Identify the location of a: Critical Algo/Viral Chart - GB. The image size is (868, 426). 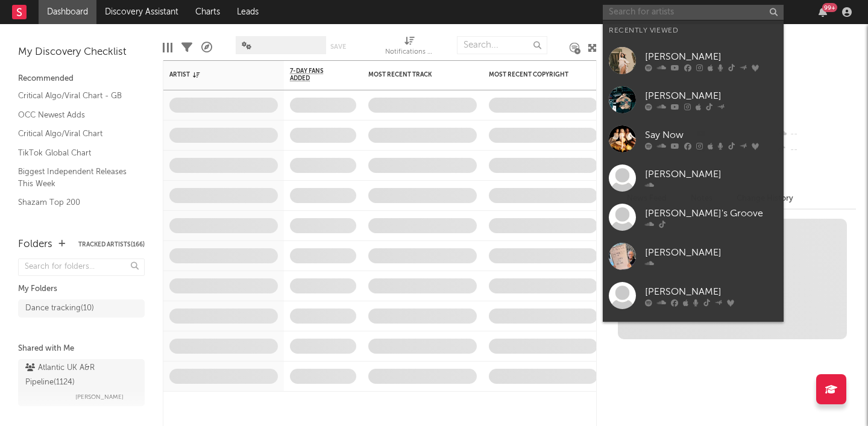
(75, 96).